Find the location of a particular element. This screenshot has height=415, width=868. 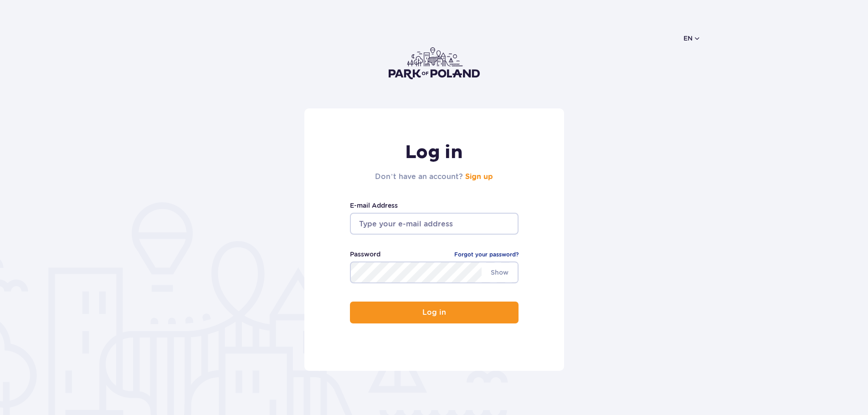

p: Log in is located at coordinates (434, 313).